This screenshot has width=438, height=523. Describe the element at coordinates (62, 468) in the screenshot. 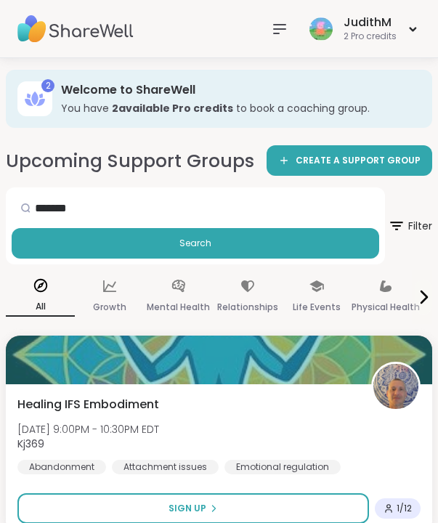

I see `div: Abandonment` at that location.